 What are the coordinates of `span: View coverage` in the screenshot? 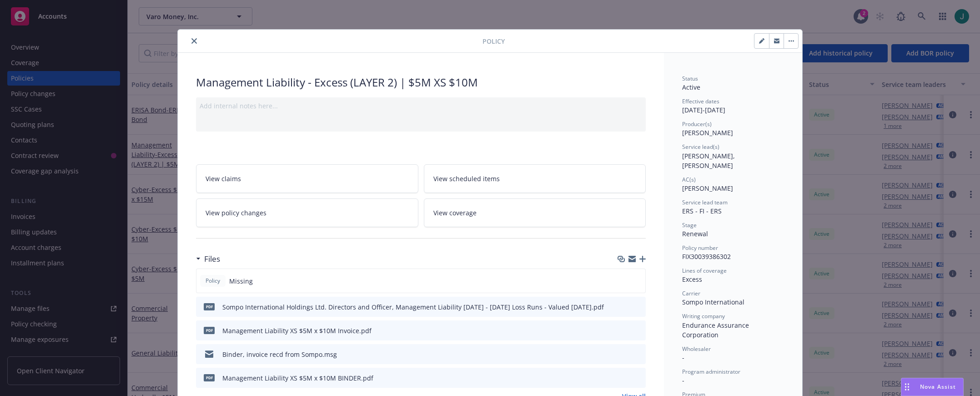 It's located at (454, 212).